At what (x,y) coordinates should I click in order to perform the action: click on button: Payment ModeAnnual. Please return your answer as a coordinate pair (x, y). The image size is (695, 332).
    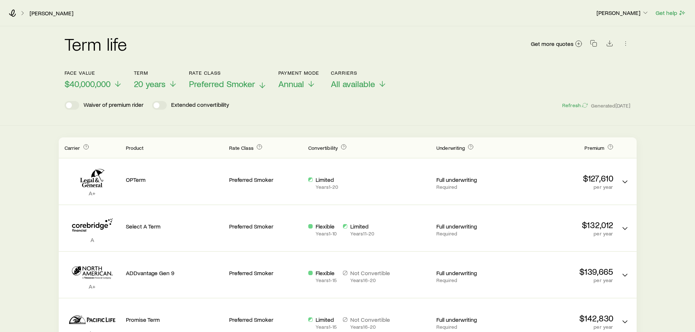
    Looking at the image, I should click on (299, 80).